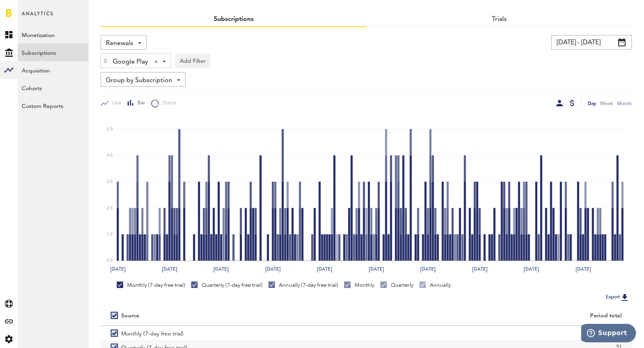 The height and width of the screenshot is (348, 644). Describe the element at coordinates (152, 332) in the screenshot. I see `span: Monthly (7-day free trial)` at that location.